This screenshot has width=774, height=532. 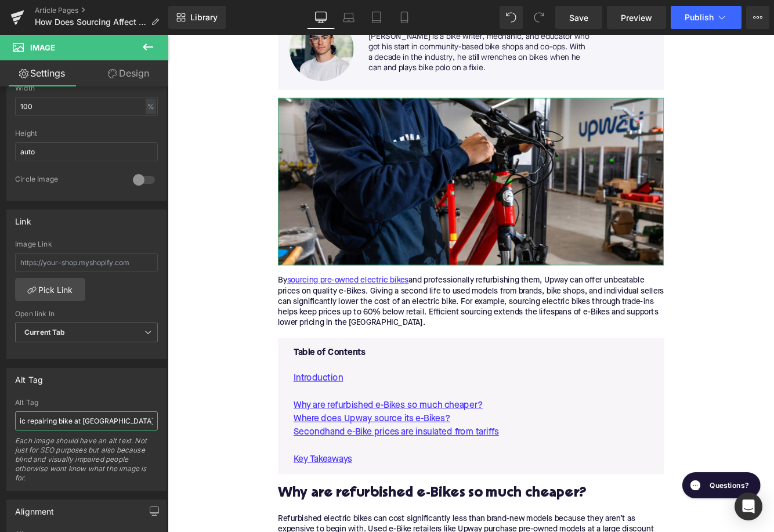 I want to click on h2: Questions?, so click(x=61, y=19).